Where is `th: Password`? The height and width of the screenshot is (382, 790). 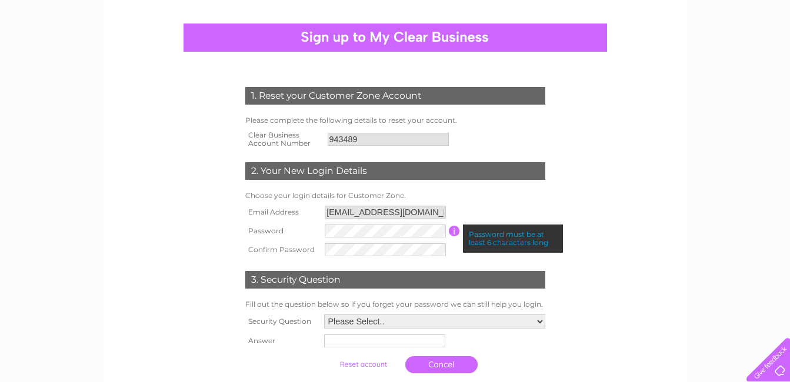
th: Password is located at coordinates (282, 231).